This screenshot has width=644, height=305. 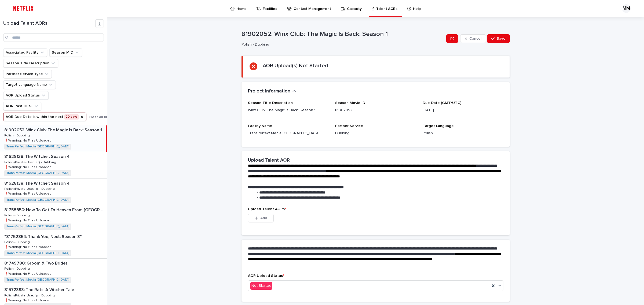 I want to click on button: Cancel, so click(x=473, y=39).